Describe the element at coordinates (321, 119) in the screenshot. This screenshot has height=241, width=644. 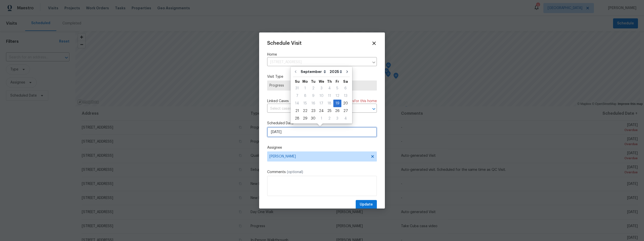
I see `div: Wed Oct 01 2025` at that location.